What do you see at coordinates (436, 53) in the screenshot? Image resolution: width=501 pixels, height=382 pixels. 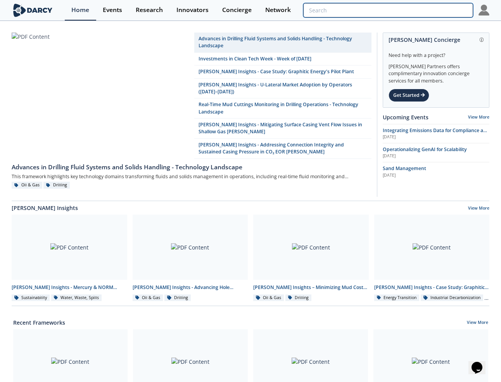 I see `div: Need help with a project?` at bounding box center [436, 53].